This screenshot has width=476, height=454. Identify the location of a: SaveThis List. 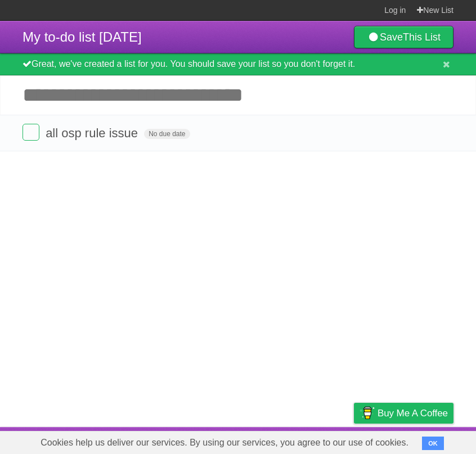
(404, 37).